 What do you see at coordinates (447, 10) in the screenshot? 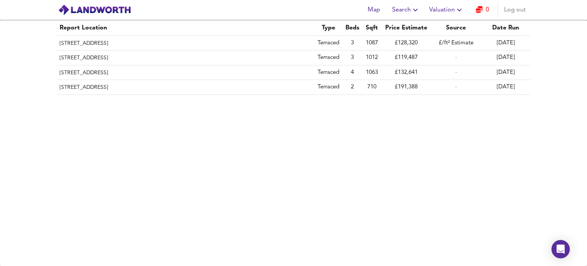
I see `button: Valuation` at bounding box center [447, 10].